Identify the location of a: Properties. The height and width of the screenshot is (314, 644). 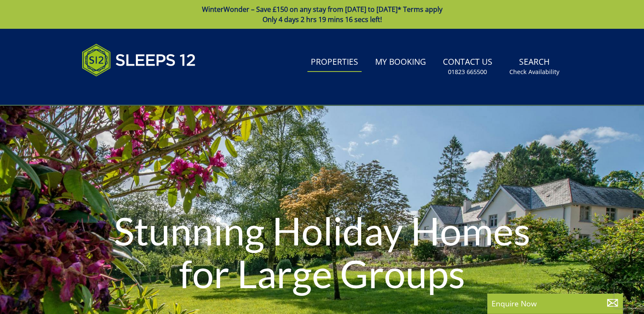
(335, 62).